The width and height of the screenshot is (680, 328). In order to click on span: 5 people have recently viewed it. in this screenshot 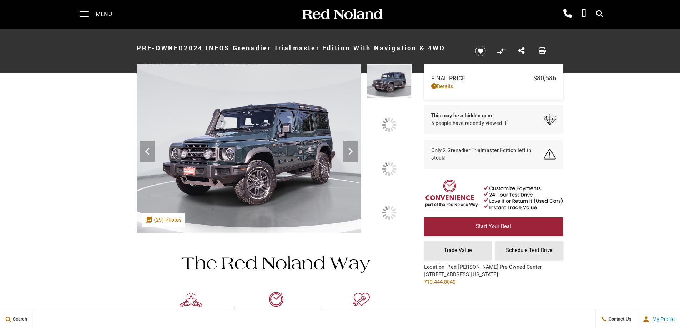, I will do `click(469, 123)`.